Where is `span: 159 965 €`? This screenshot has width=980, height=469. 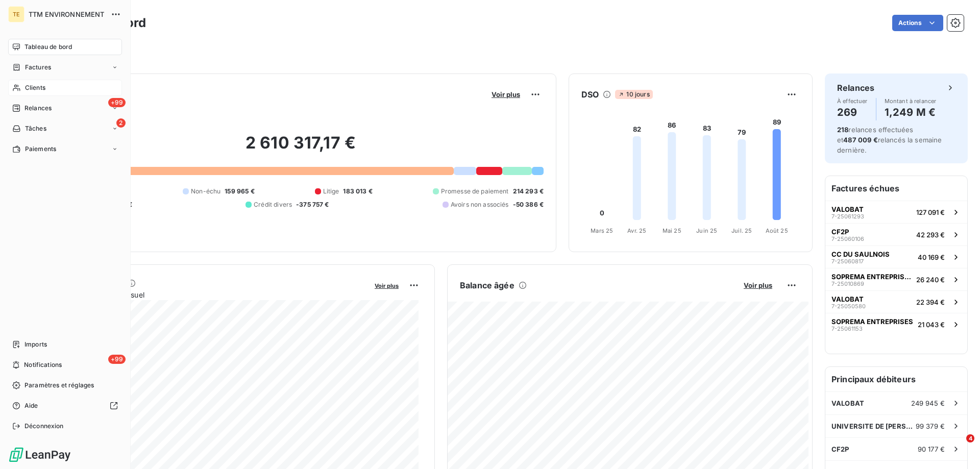
span: 159 965 € is located at coordinates (239, 191).